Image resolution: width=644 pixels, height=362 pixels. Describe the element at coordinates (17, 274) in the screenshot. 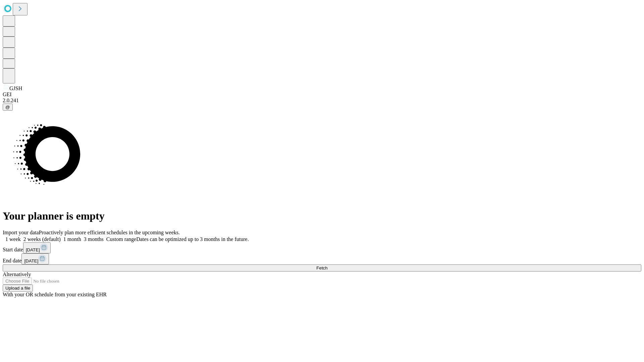

I see `span: Alternatively` at that location.